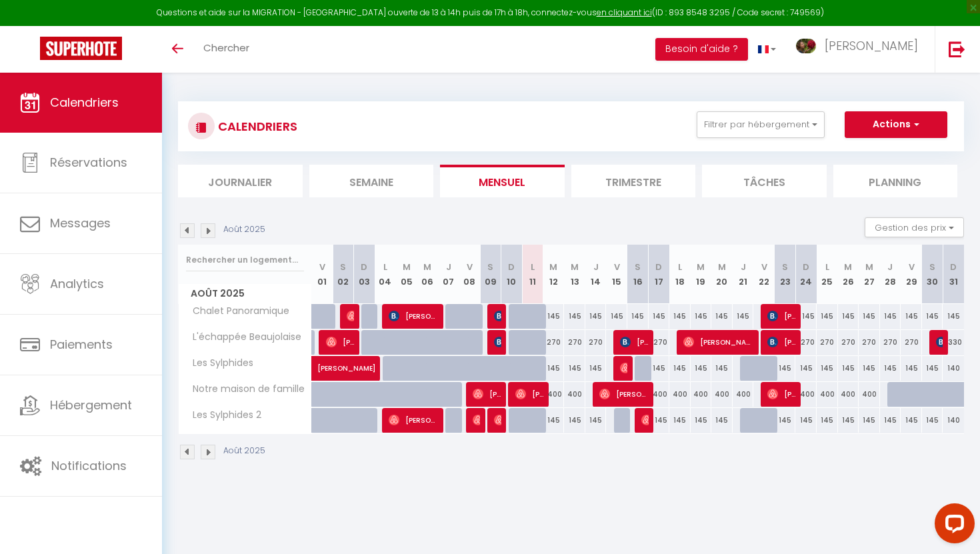 The image size is (980, 554). Describe the element at coordinates (743, 274) in the screenshot. I see `th: 21` at that location.